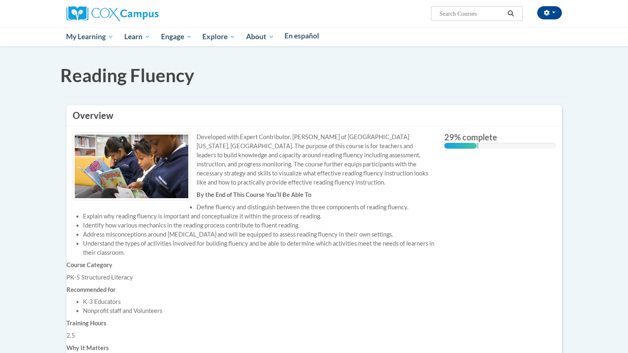  Describe the element at coordinates (261, 217) in the screenshot. I see `li: Explain why reading fluency is important and conceptualize it within the process of reading.` at that location.